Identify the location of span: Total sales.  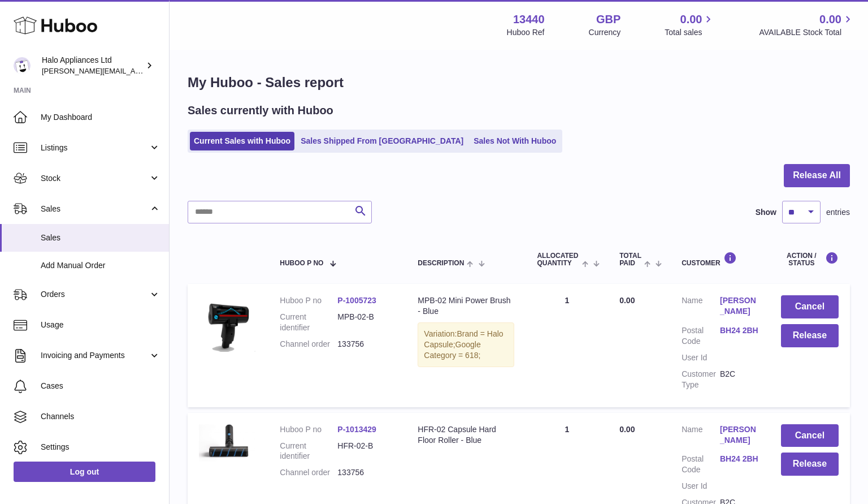
(690, 32).